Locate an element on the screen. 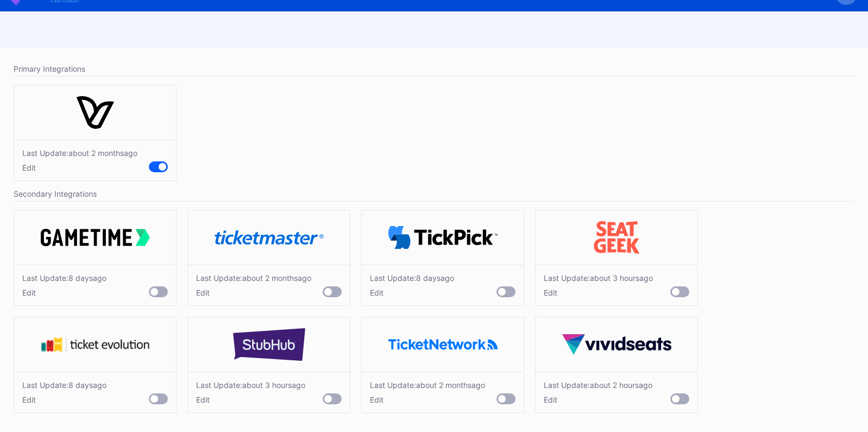  div: Secondary Integrations is located at coordinates (434, 194).